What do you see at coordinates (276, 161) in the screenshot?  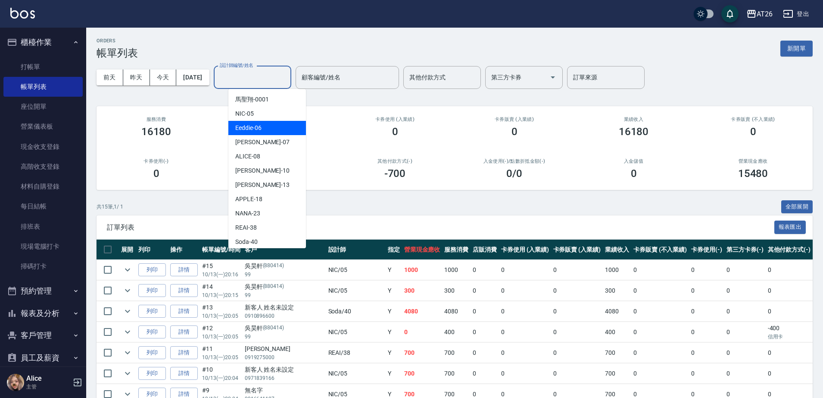 I see `h2: 第三方卡券(-)` at bounding box center [276, 161].